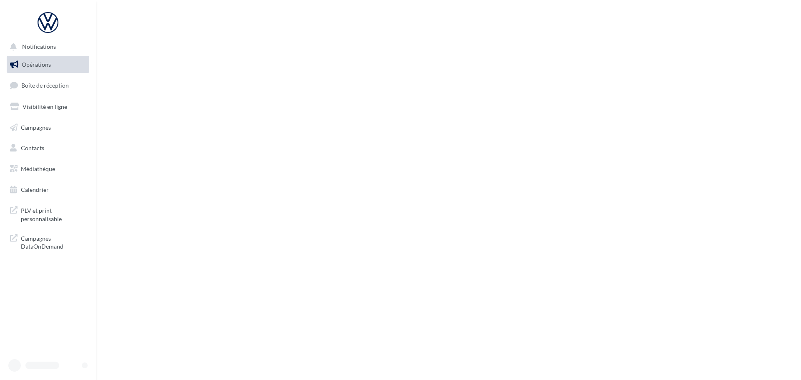 This screenshot has height=380, width=801. Describe the element at coordinates (48, 169) in the screenshot. I see `a: Médiathèque` at that location.